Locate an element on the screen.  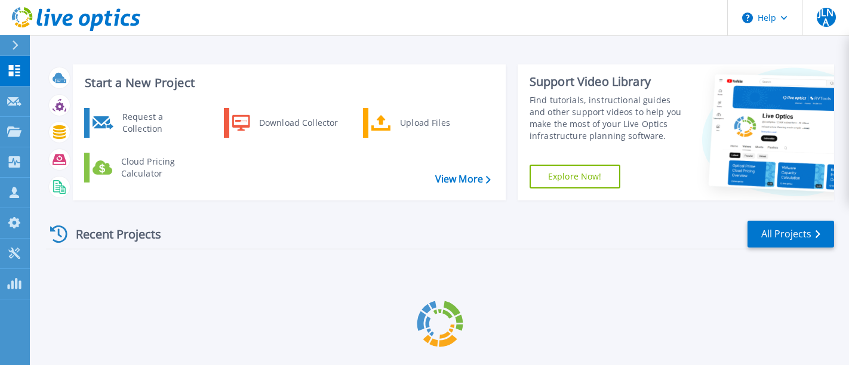
div: Request a Collection is located at coordinates (160, 123).